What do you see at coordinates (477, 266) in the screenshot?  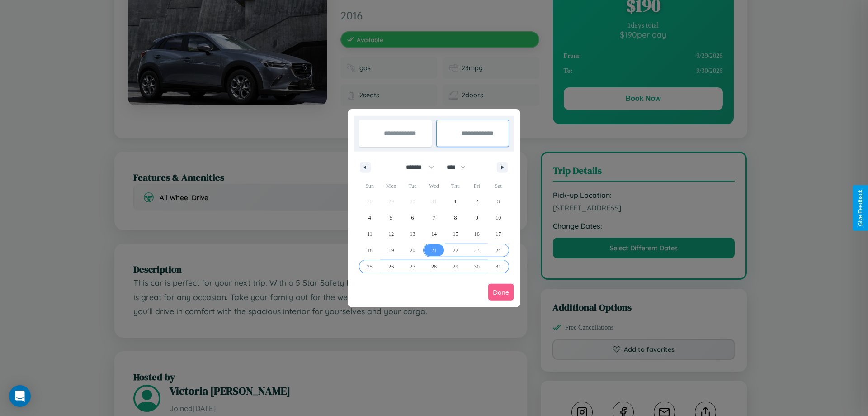 I see `span: 30` at bounding box center [477, 266].